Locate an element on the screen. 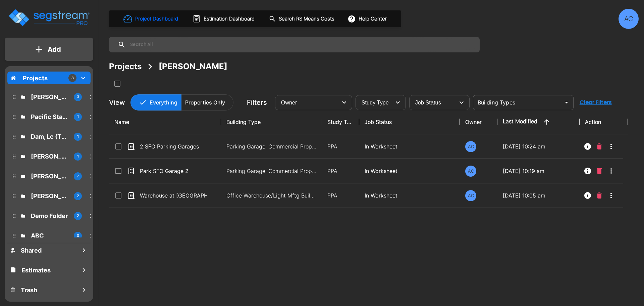 The height and width of the screenshot is (306, 644). button: Everything is located at coordinates (156, 102).